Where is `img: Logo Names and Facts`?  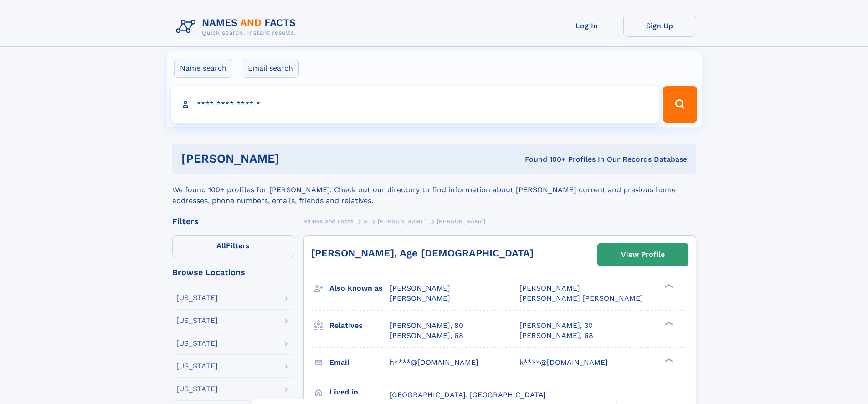
img: Logo Names and Facts is located at coordinates (238, 27).